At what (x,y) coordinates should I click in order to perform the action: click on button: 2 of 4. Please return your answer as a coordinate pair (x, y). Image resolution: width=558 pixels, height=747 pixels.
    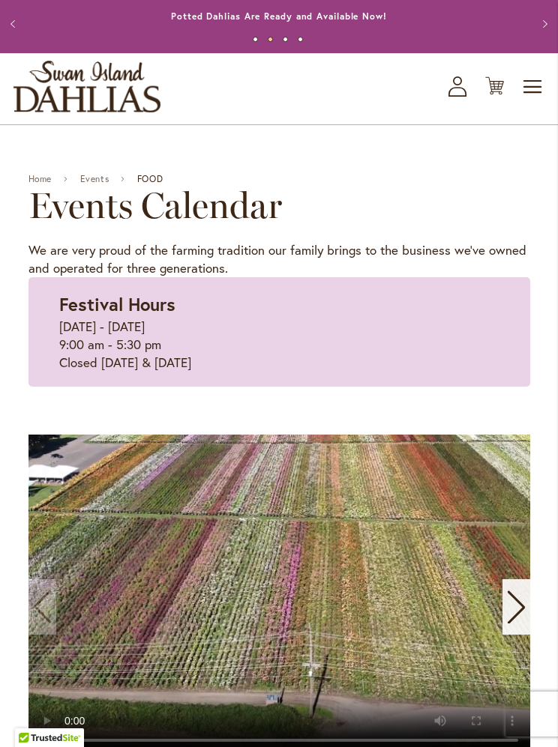
    Looking at the image, I should click on (270, 39).